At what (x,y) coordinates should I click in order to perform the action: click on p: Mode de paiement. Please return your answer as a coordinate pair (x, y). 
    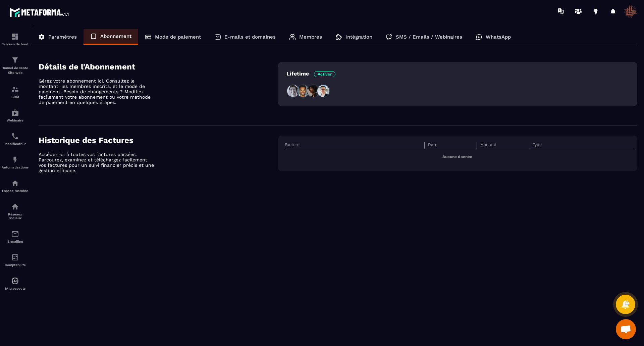
    Looking at the image, I should click on (178, 37).